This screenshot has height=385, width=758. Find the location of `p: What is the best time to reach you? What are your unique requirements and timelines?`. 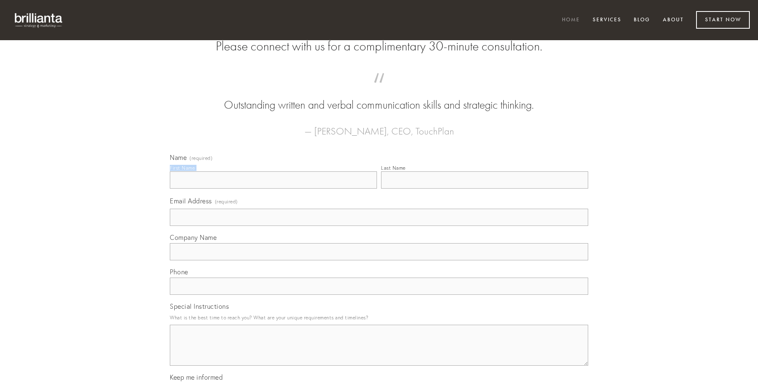

p: What is the best time to reach you? What are your unique requirements and timelines? is located at coordinates (379, 318).